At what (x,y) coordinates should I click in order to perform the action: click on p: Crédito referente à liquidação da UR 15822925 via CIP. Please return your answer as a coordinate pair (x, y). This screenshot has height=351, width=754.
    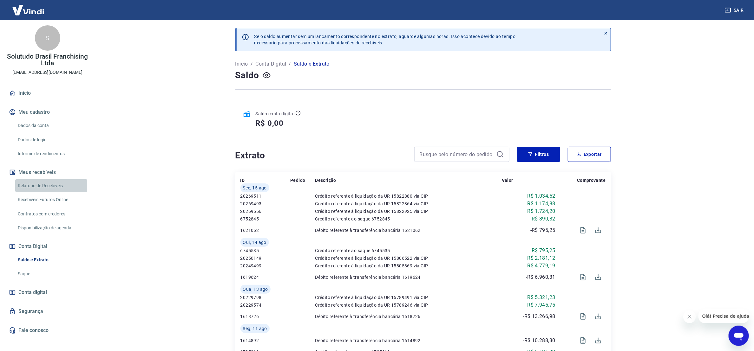
    Looking at the image, I should click on (408, 211).